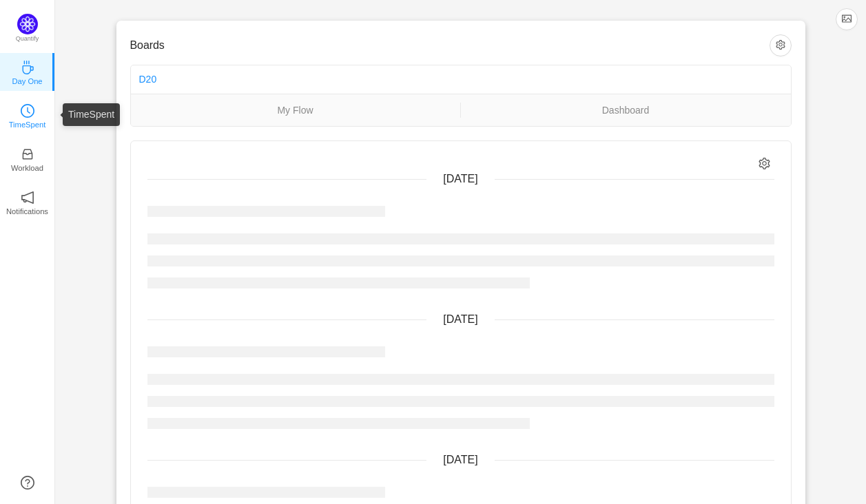 Image resolution: width=866 pixels, height=504 pixels. What do you see at coordinates (28, 158) in the screenshot?
I see `a: icon: inboxWorkload` at bounding box center [28, 158].